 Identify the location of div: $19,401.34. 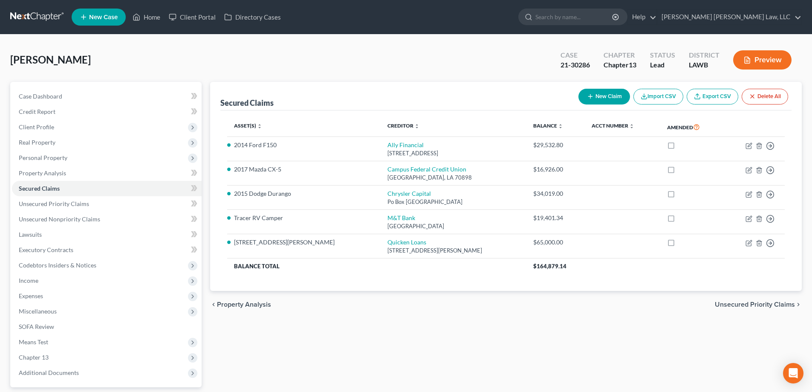
(555, 218).